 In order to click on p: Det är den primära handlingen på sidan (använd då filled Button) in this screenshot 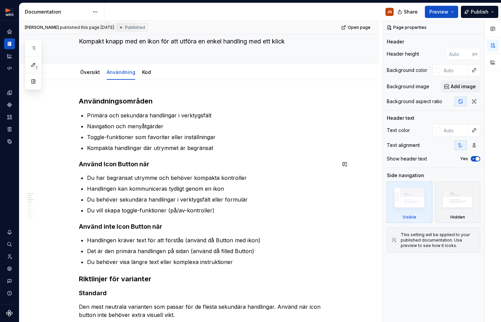, I will do `click(211, 251)`.